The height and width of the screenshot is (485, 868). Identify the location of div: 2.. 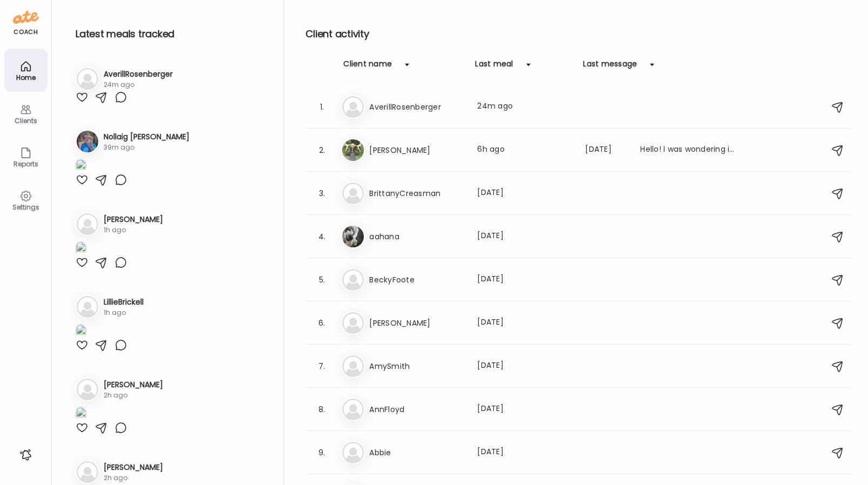
(322, 150).